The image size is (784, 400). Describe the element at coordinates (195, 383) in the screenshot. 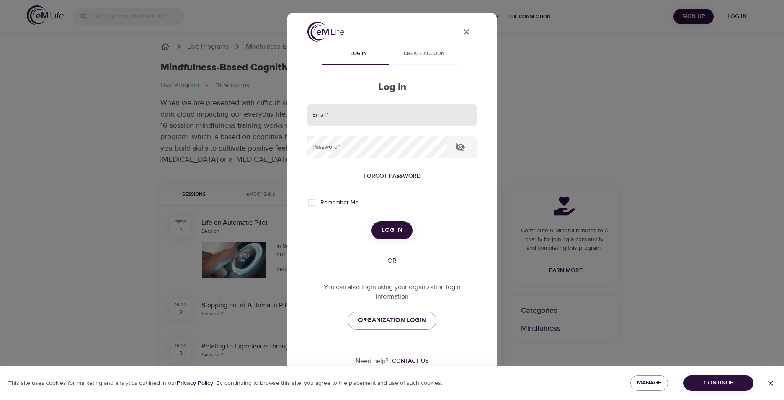

I see `b: Privacy Policy` at that location.